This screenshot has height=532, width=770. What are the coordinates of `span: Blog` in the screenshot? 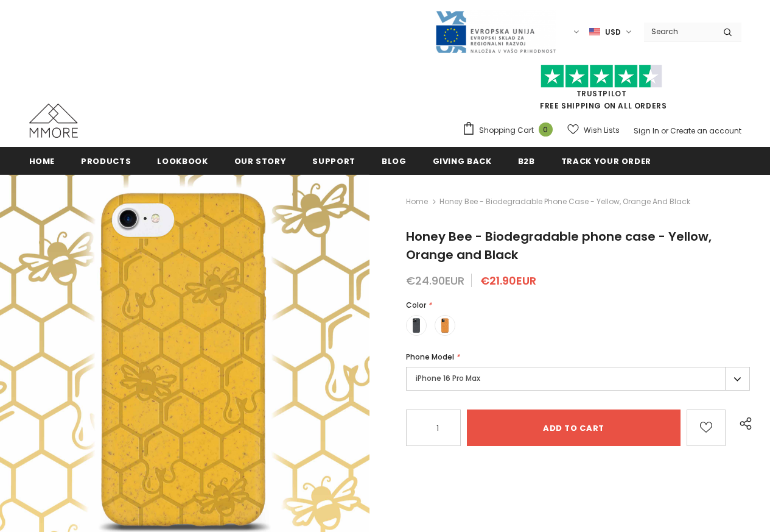 It's located at (394, 161).